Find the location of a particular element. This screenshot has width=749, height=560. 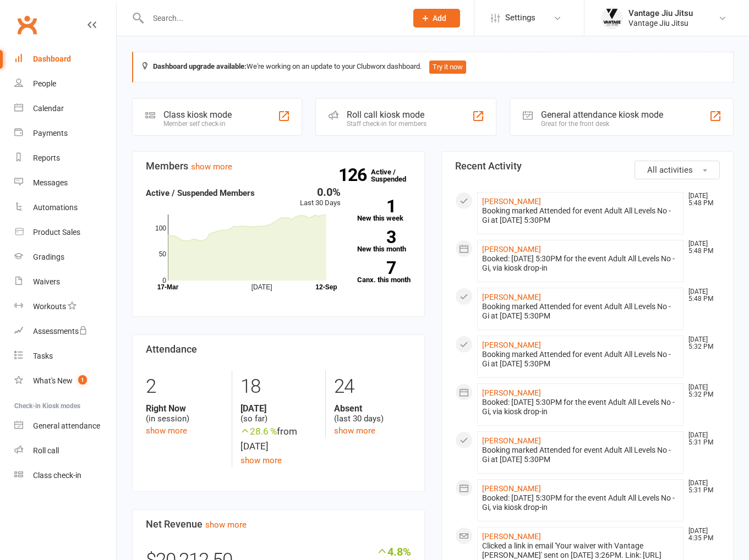

div: 2 is located at coordinates (184, 387).